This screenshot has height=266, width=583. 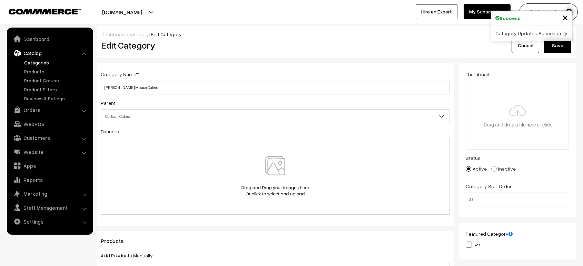 What do you see at coordinates (108, 103) in the screenshot?
I see `label: Parent` at bounding box center [108, 103].